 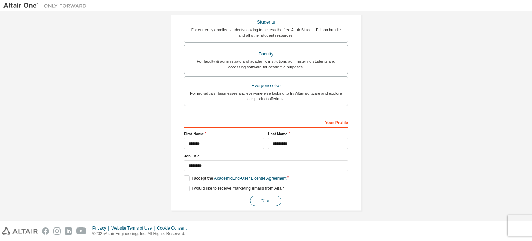 What do you see at coordinates (266, 22) in the screenshot?
I see `div: Students` at bounding box center [266, 22].